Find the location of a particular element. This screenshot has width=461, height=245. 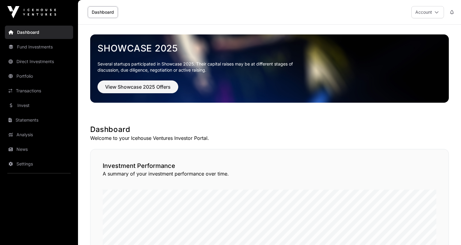

p: Several startups participated in Showcase 2025. Their capital raises may be at different stages o... is located at coordinates (200, 67).